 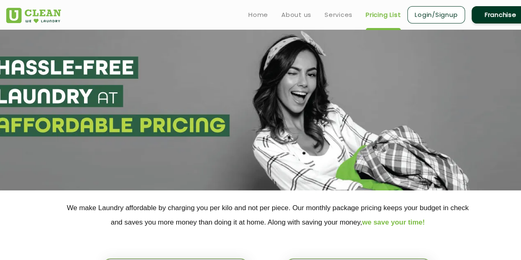 I want to click on a: About us, so click(x=296, y=15).